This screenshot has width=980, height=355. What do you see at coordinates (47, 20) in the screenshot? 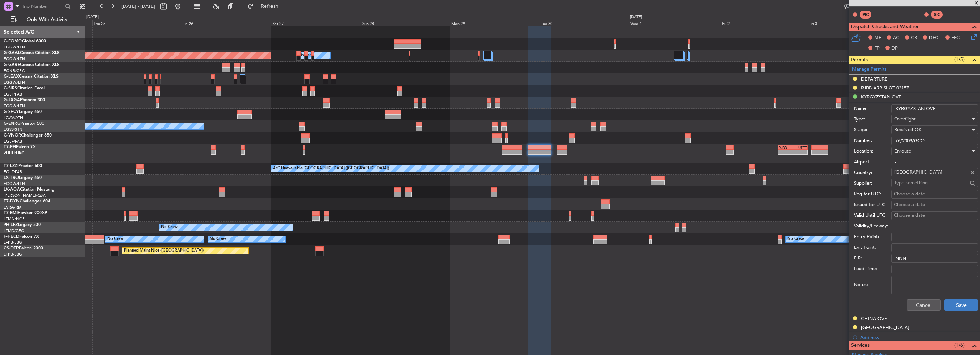
I see `span: Only With Activity` at bounding box center [47, 20].